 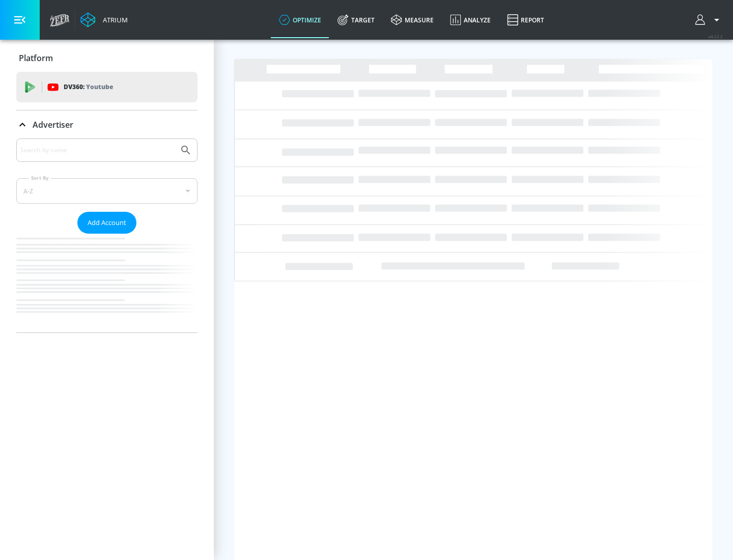 What do you see at coordinates (107, 87) in the screenshot?
I see `div: DV360: Youtube` at bounding box center [107, 87].